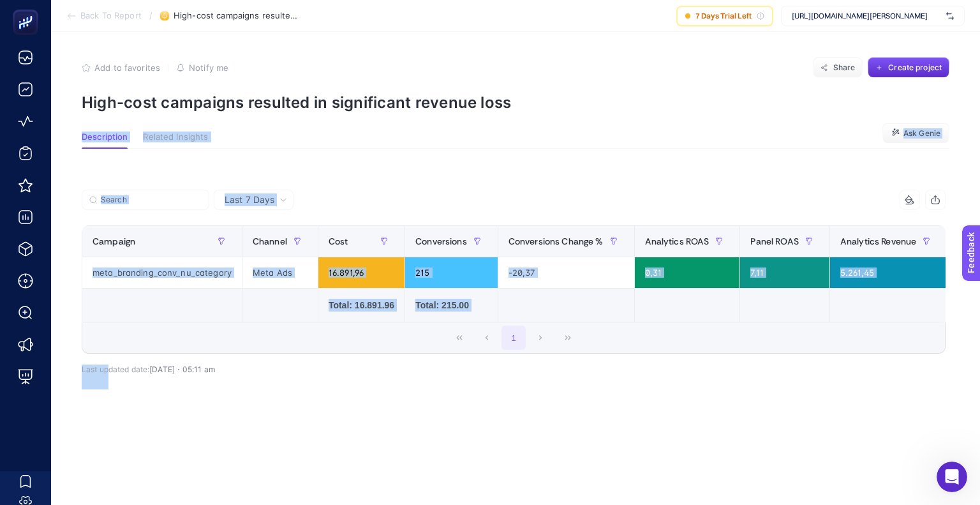 Image resolution: width=980 pixels, height=505 pixels. Describe the element at coordinates (878, 241) in the screenshot. I see `span: Analytics Revenue` at that location.